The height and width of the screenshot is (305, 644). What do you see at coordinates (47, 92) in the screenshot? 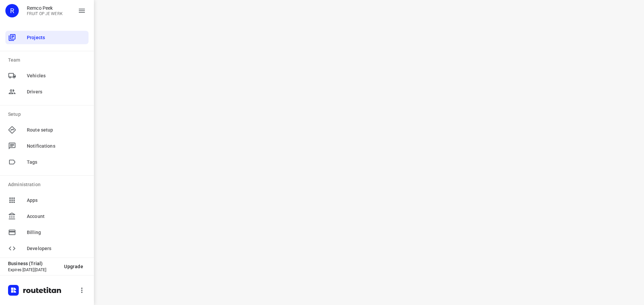
I see `div: Drivers` at bounding box center [47, 92].